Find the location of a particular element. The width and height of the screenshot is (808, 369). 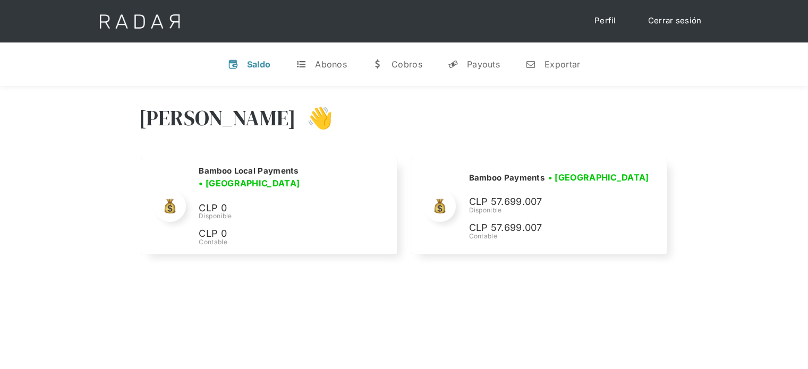

div: Cobros is located at coordinates (407, 64).